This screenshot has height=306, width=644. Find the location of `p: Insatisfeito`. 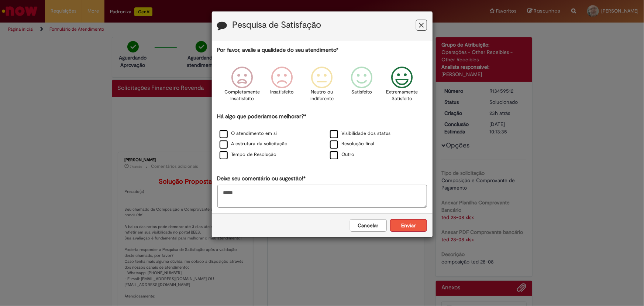

p: Insatisfeito is located at coordinates (282, 92).